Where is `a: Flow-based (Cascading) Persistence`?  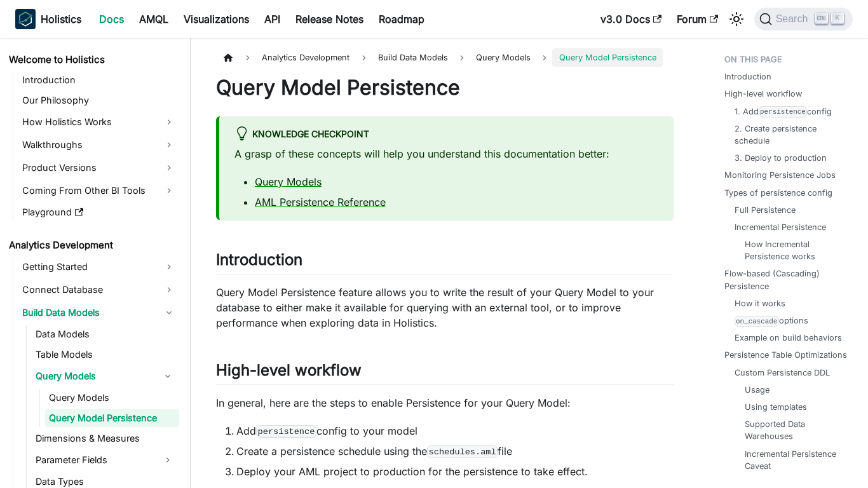
a: Flow-based (Cascading) Persistence is located at coordinates (786, 280).